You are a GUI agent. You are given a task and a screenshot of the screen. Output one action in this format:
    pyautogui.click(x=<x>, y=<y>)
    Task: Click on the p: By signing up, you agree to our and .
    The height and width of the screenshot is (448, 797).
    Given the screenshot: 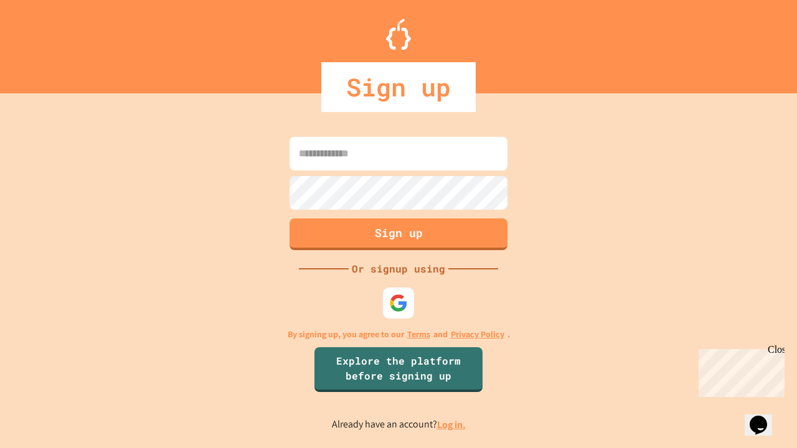 What is the action you would take?
    pyautogui.click(x=399, y=334)
    